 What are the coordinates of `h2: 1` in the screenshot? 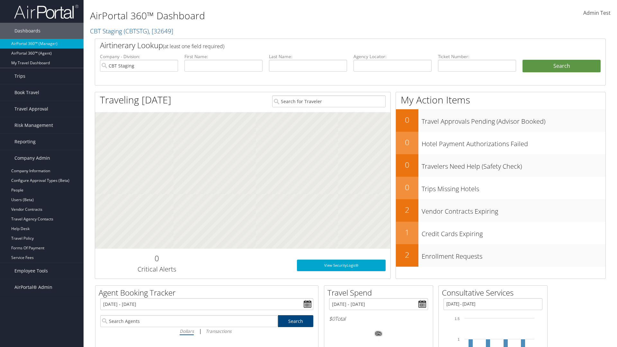 It's located at (407, 232).